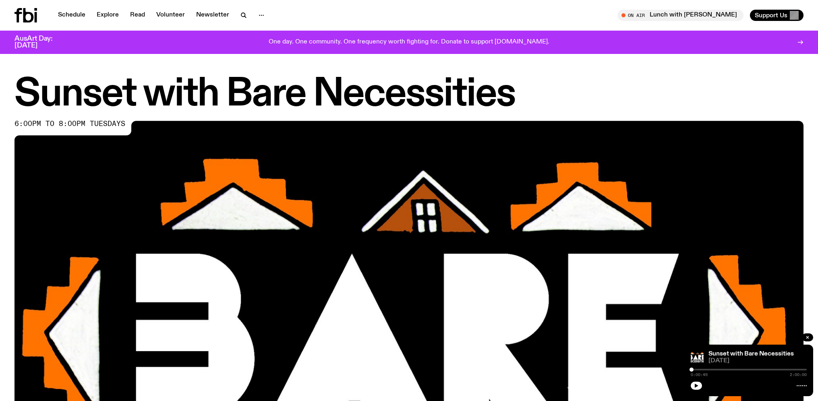 The height and width of the screenshot is (401, 818). What do you see at coordinates (697, 358) in the screenshot?
I see `img: Bare Necessities` at bounding box center [697, 358].